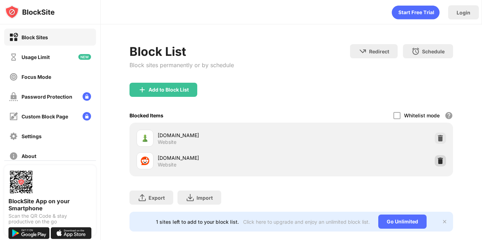 Image resolution: width=482 pixels, height=240 pixels. Describe the element at coordinates (30, 12) in the screenshot. I see `img: logo-blocksite.svg` at that location.